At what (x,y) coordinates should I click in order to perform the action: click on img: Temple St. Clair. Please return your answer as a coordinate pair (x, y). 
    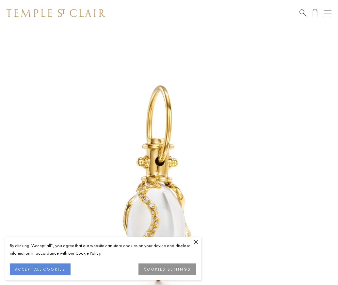
    Looking at the image, I should click on (56, 13).